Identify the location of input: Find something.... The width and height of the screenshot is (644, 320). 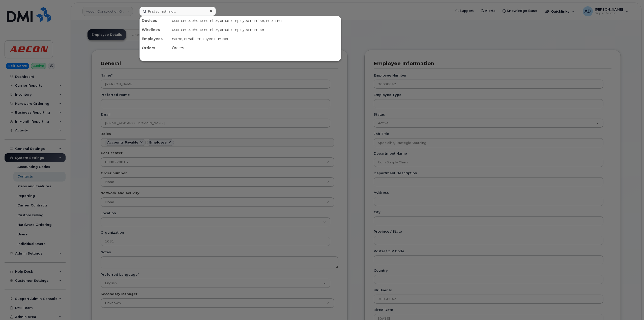
(178, 11).